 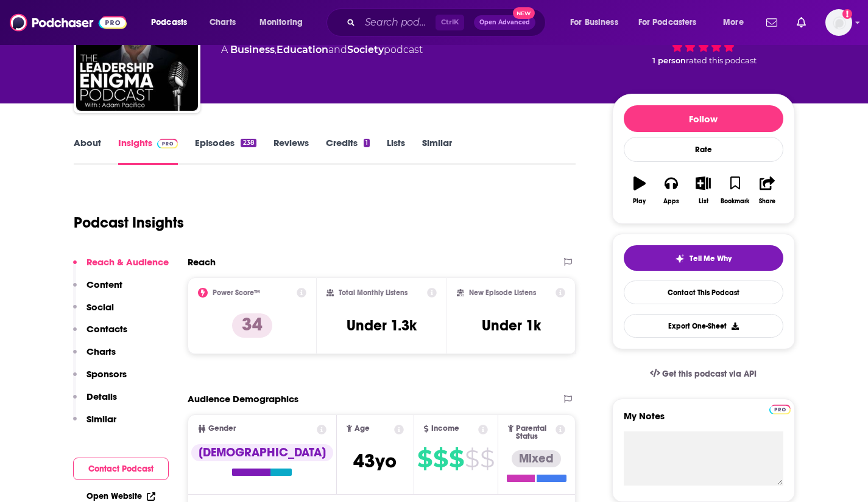 I want to click on div: 238, so click(x=248, y=143).